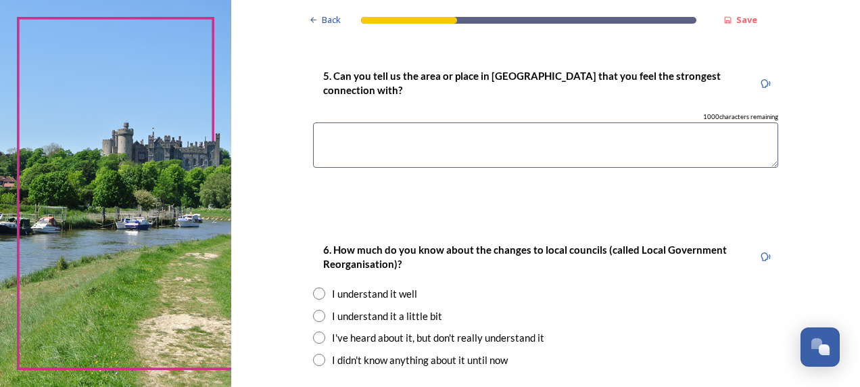 This screenshot has height=387, width=860. Describe the element at coordinates (387, 316) in the screenshot. I see `div: I understand it a little bit` at that location.